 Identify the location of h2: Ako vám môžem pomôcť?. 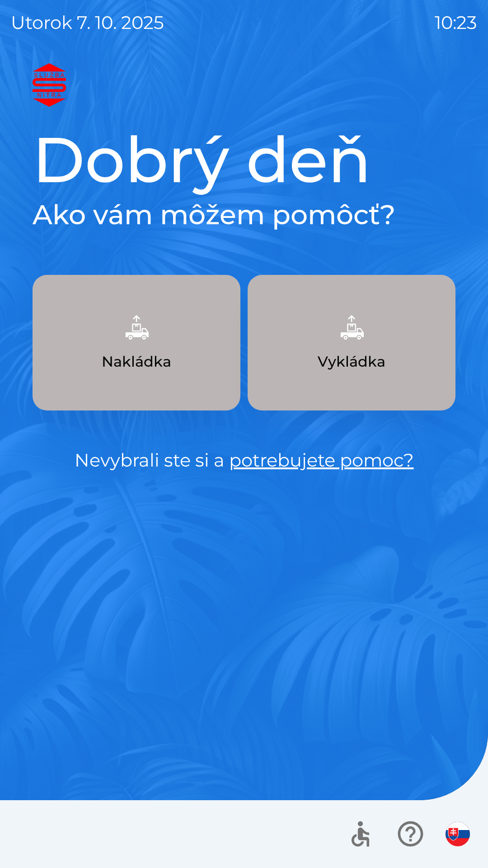
(244, 215).